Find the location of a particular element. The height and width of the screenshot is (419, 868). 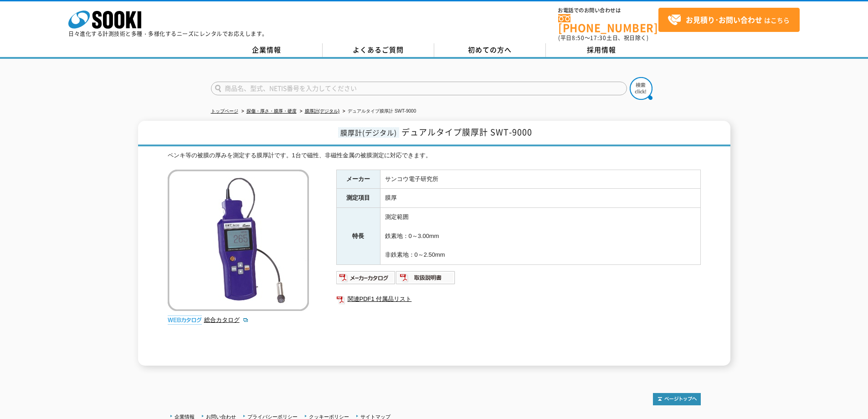

a: メーカーカタログ is located at coordinates (366, 279).